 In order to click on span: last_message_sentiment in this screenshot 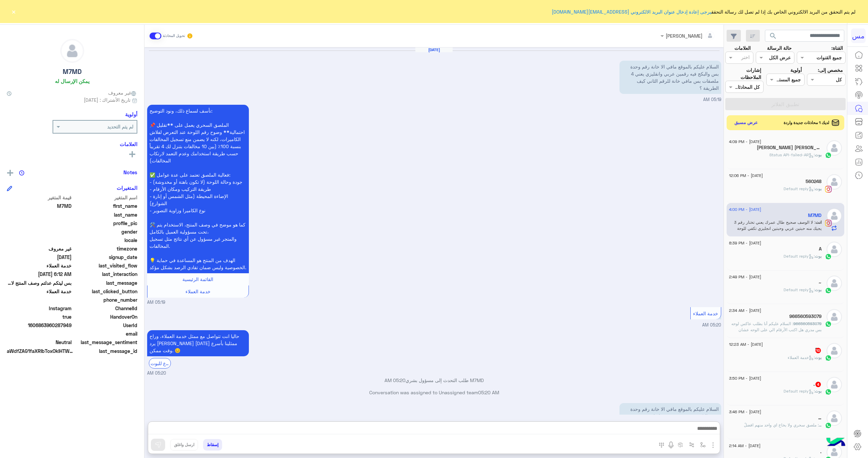, I will do `click(105, 342)`.